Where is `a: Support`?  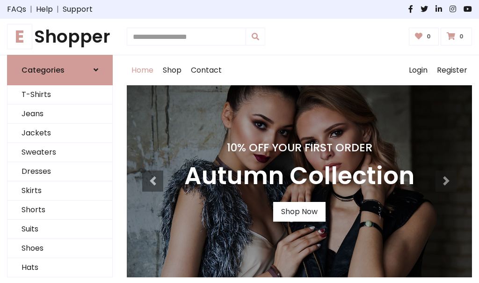
a: Support is located at coordinates (78, 9).